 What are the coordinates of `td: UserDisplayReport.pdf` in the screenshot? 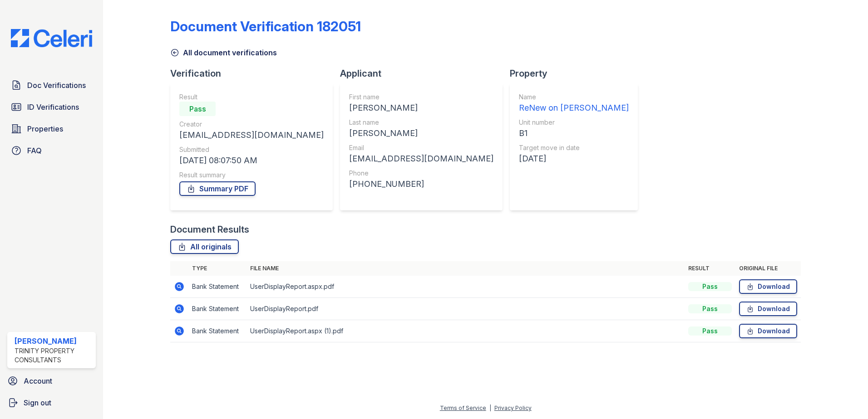 It's located at (466, 309).